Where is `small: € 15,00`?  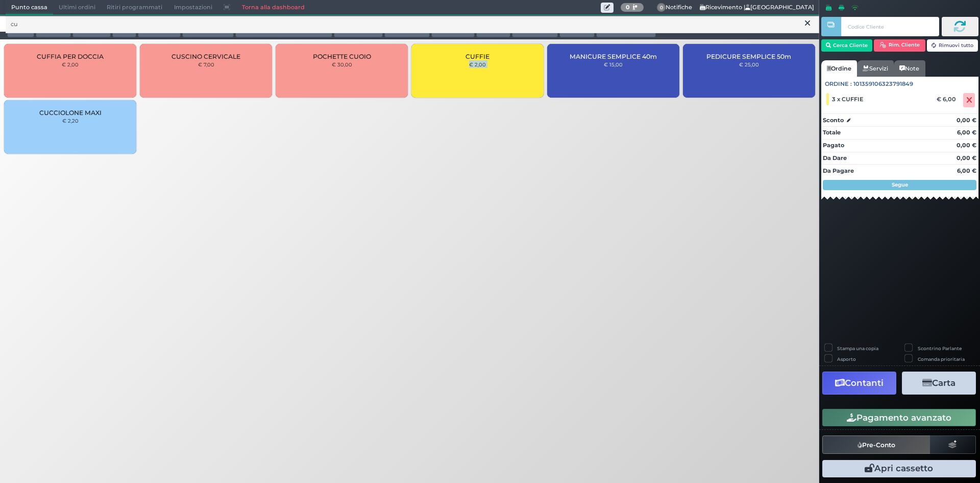
small: € 15,00 is located at coordinates (613, 64).